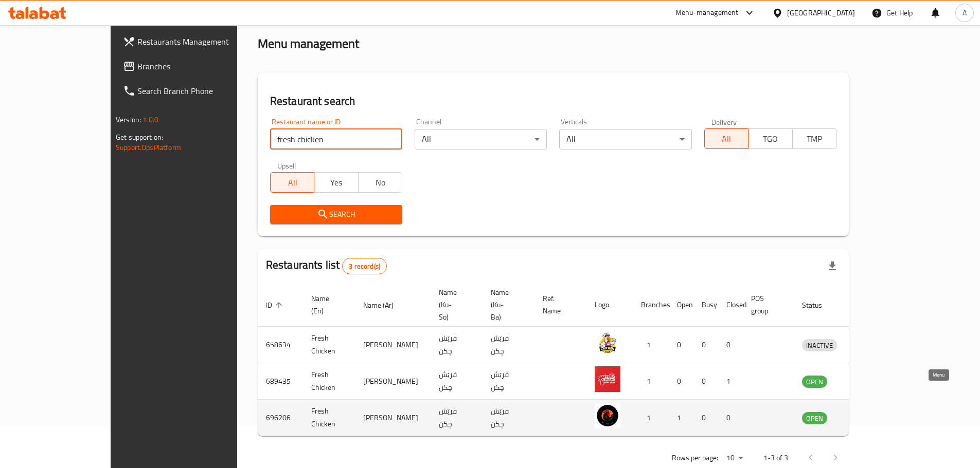 This screenshot has height=468, width=980. Describe the element at coordinates (610, 305) in the screenshot. I see `th: Logo` at that location.